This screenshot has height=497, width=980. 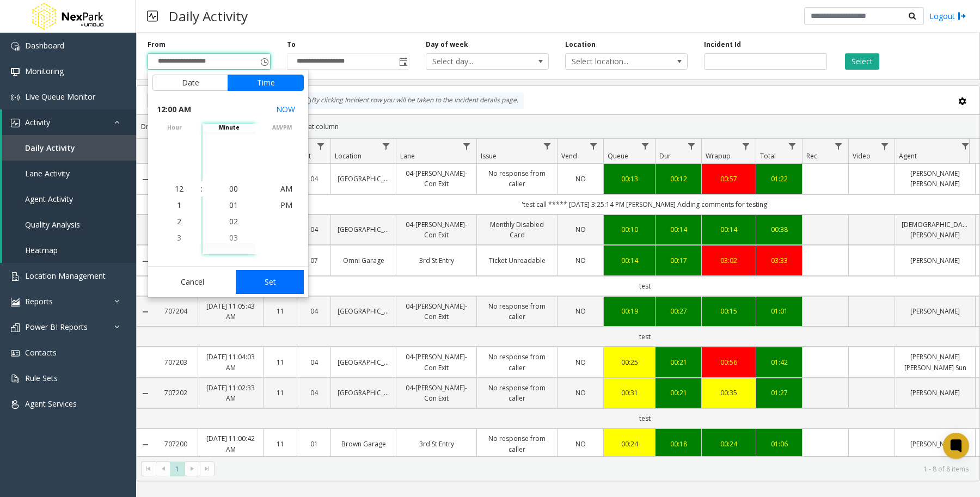 I want to click on a: Rec. Filter Menu, so click(x=839, y=146).